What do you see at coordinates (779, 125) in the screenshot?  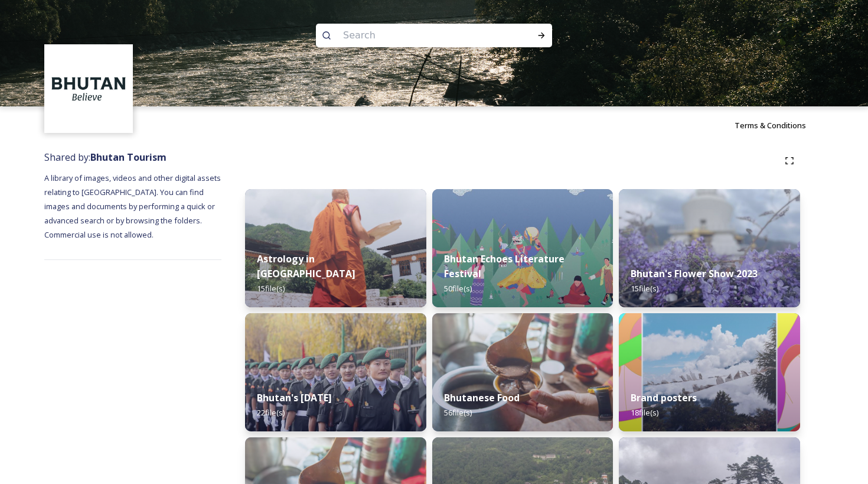 I see `a: Terms & Conditions` at bounding box center [779, 125].